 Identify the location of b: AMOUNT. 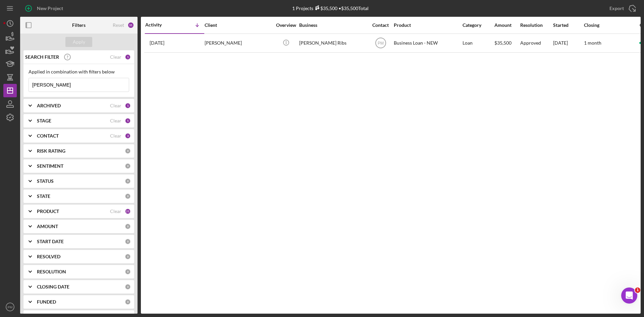
(47, 226).